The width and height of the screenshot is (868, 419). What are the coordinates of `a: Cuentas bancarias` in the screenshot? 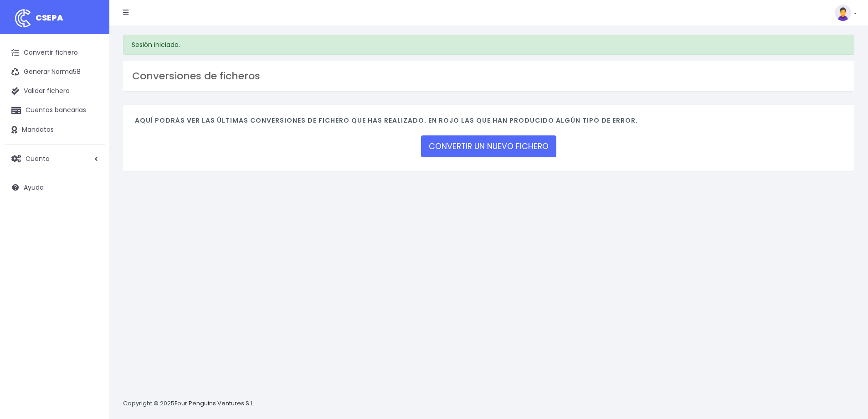 It's located at (54, 110).